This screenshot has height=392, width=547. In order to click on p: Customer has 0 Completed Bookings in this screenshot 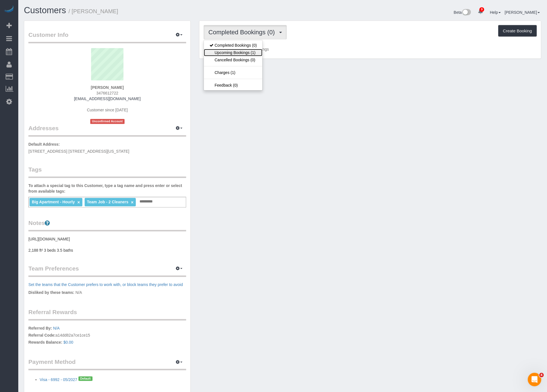, I will do `click(370, 49)`.